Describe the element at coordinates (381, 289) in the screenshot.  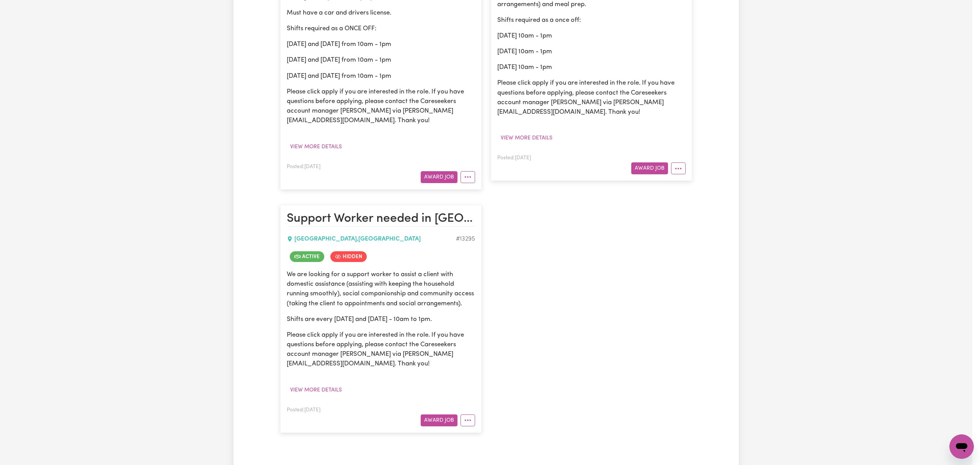
I see `p: We are looking for a support worker to assist a client with domestic assistance (assisting with k...` at that location.